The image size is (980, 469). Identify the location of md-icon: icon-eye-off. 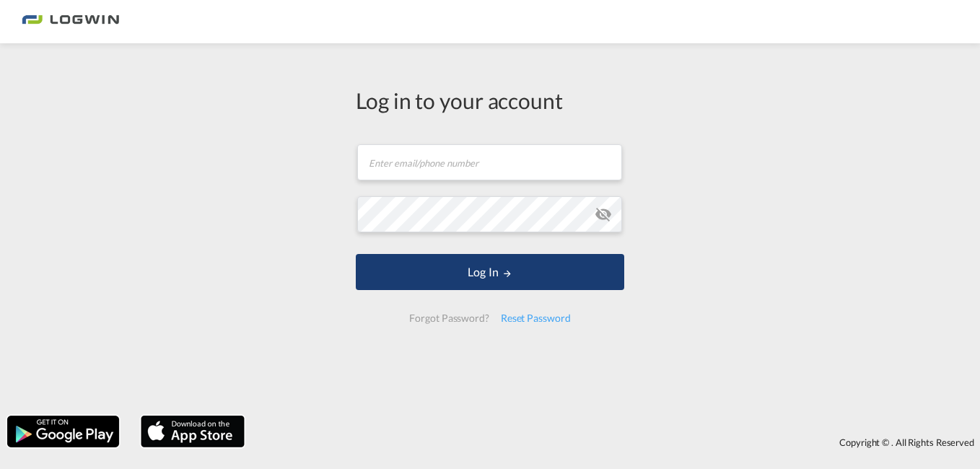
(603, 215).